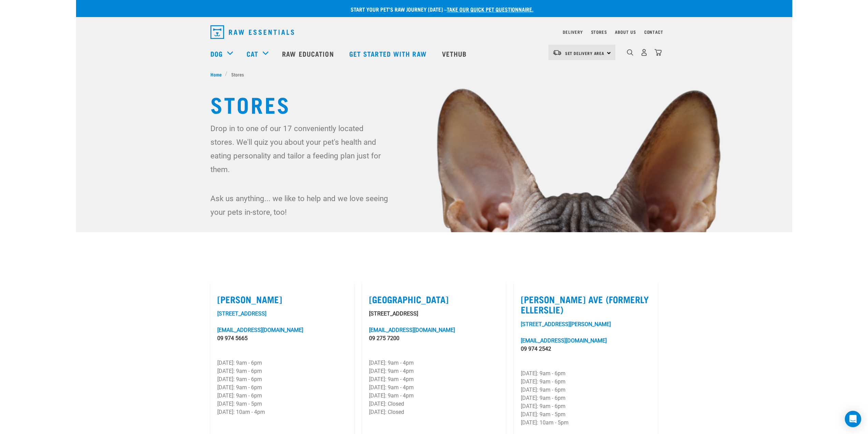 This screenshot has width=868, height=434. Describe the element at coordinates (585, 53) in the screenshot. I see `span: Set Delivery Area` at that location.